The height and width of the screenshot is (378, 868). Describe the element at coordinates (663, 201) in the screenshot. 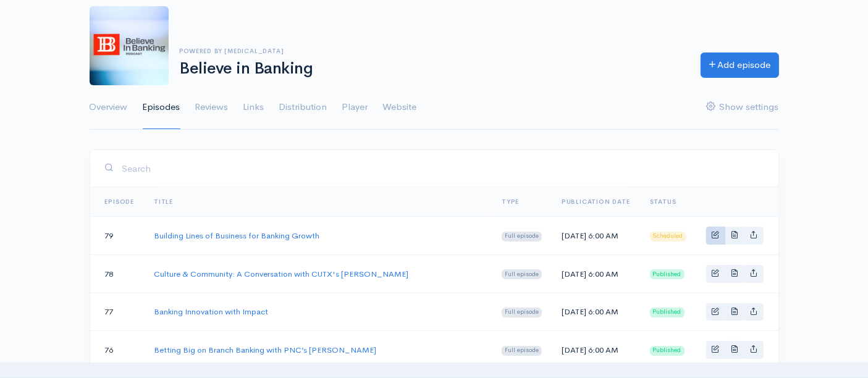

I see `span: Status` at that location.